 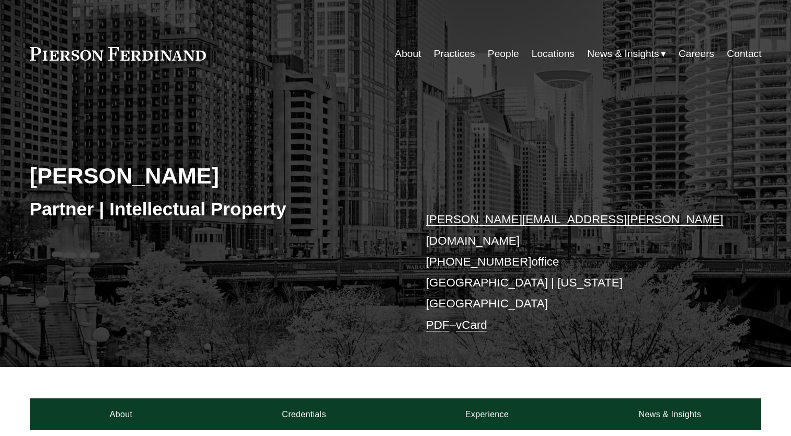 I want to click on a: Locations, so click(x=553, y=54).